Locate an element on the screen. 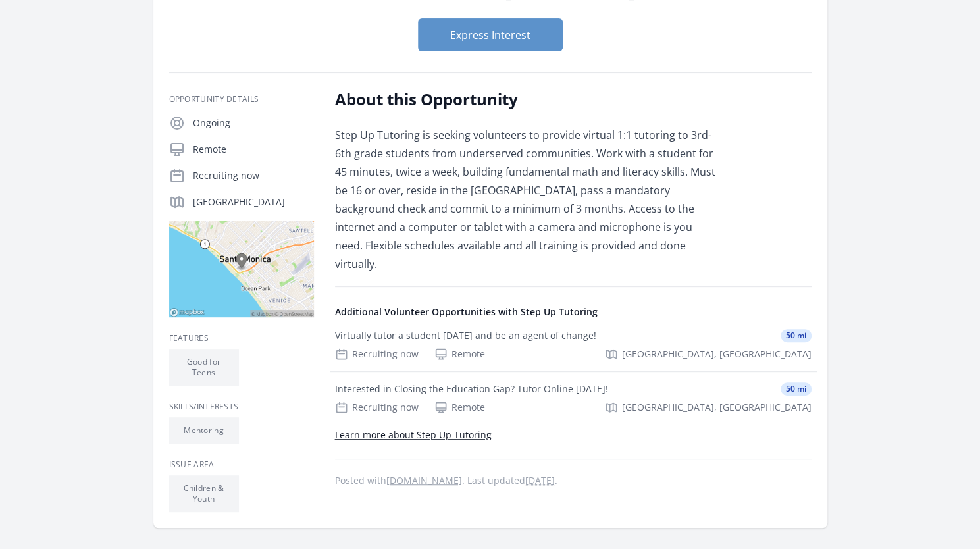  h2: About this Opportunity is located at coordinates (528, 100).